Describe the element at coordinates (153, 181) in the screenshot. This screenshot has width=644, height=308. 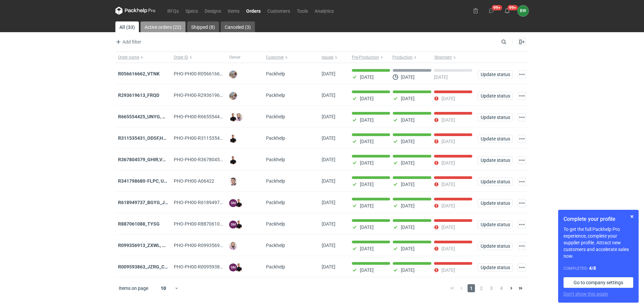
I see `a: R341798680-FLPC, URQW, XTXF` at that location.